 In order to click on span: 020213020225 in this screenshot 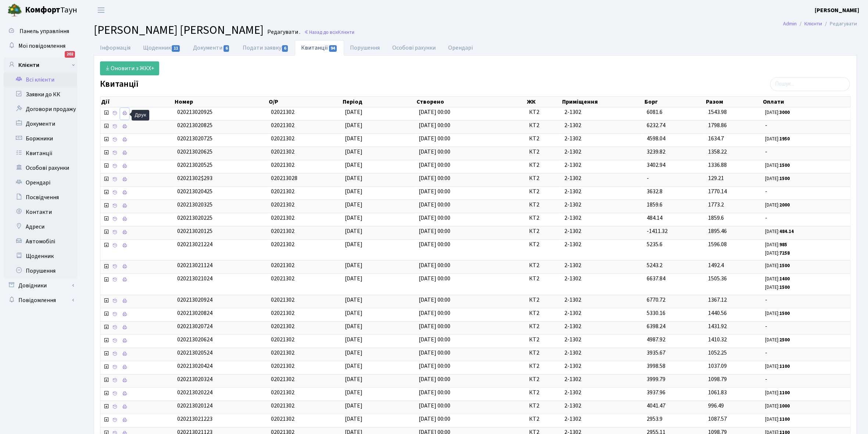, I will do `click(195, 218)`.